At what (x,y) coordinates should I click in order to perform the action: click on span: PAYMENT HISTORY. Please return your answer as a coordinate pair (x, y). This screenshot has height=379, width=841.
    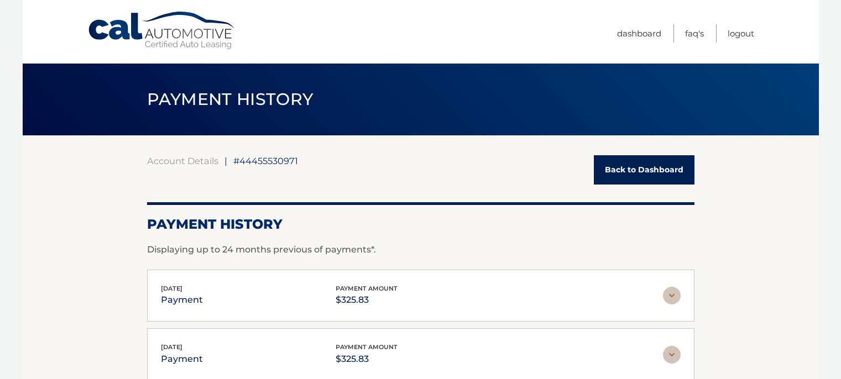
    Looking at the image, I should click on (230, 99).